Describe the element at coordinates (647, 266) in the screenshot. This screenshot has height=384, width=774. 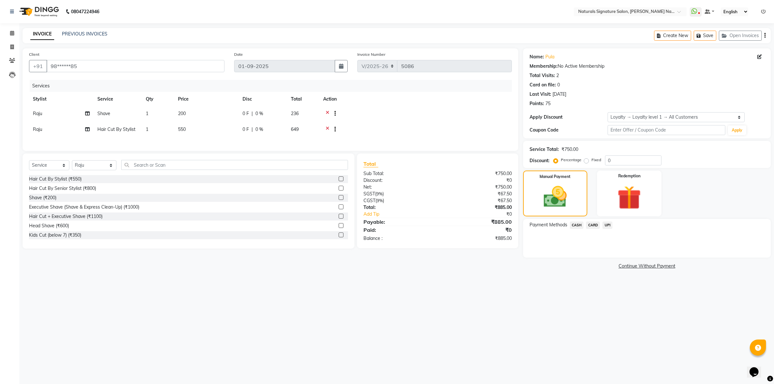
I see `a: Continue Without Payment` at that location.